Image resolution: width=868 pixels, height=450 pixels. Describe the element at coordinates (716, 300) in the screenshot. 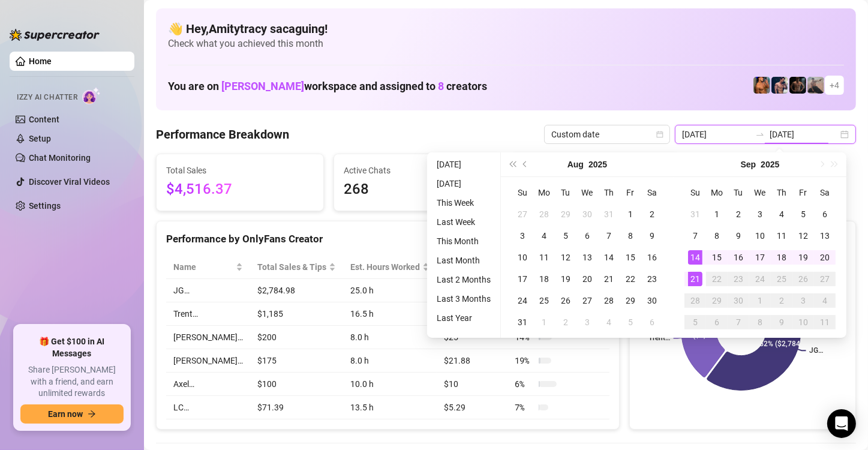

I see `div: 29` at that location.